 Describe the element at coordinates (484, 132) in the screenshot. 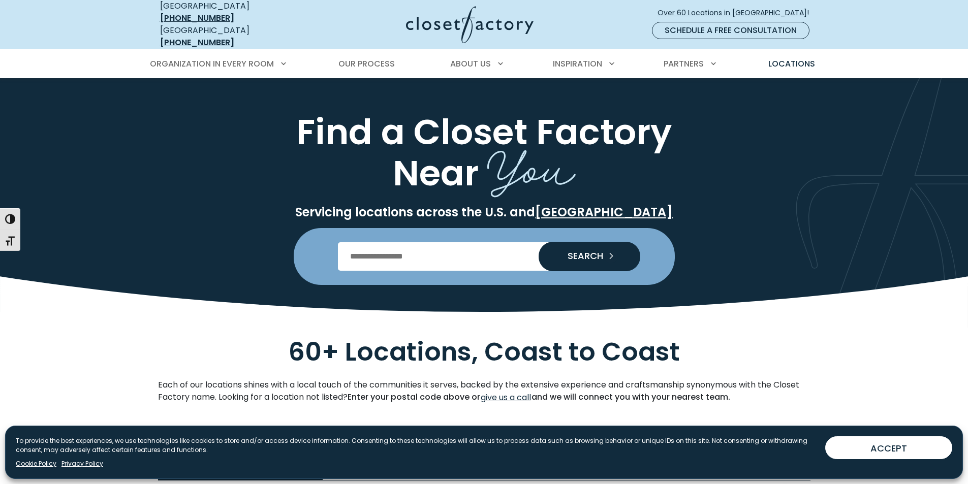

I see `span: Find a Closet Factory` at that location.